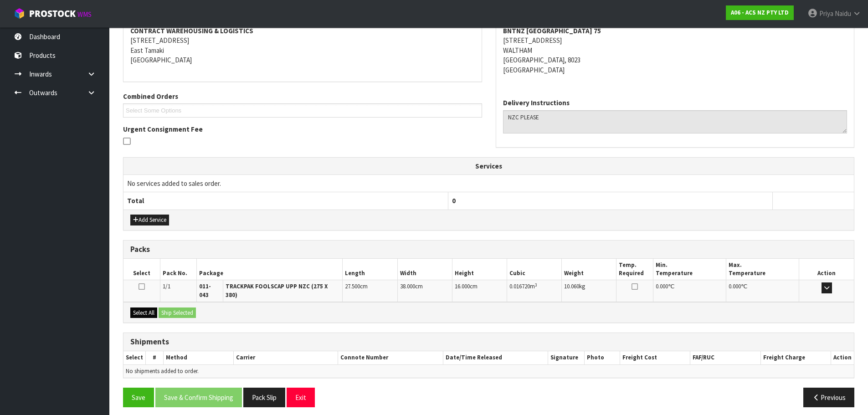 The image size is (868, 415). I want to click on th: Connote Number, so click(390, 358).